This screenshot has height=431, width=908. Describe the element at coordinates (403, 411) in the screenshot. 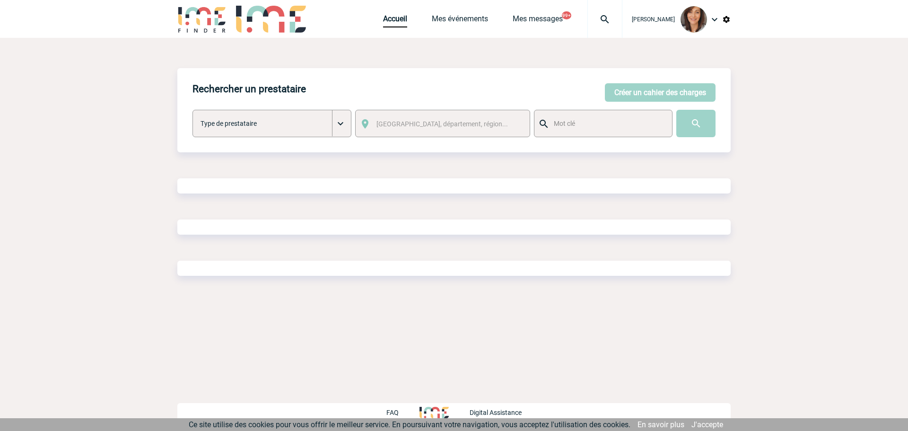

I see `a: FAQ` at that location.